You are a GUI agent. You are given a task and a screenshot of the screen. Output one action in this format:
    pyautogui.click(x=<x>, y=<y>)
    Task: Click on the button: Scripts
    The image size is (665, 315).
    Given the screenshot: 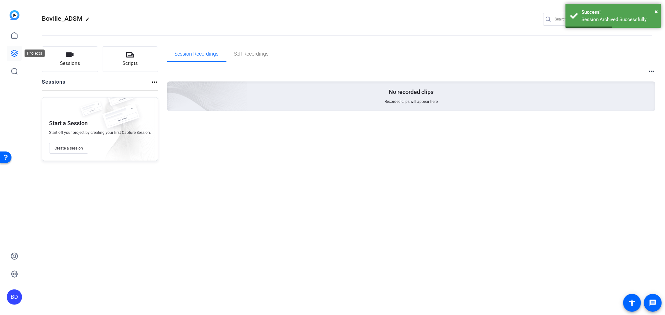 What is the action you would take?
    pyautogui.click(x=130, y=59)
    